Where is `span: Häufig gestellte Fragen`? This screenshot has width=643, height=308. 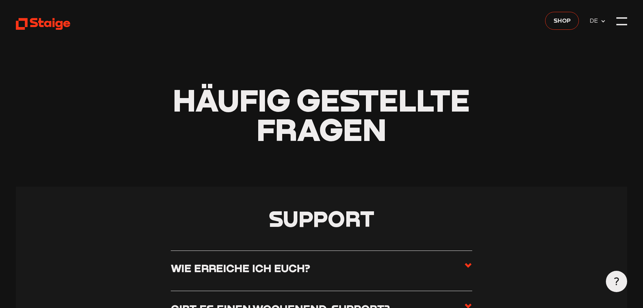
span: Häufig gestellte Fragen is located at coordinates (321, 114).